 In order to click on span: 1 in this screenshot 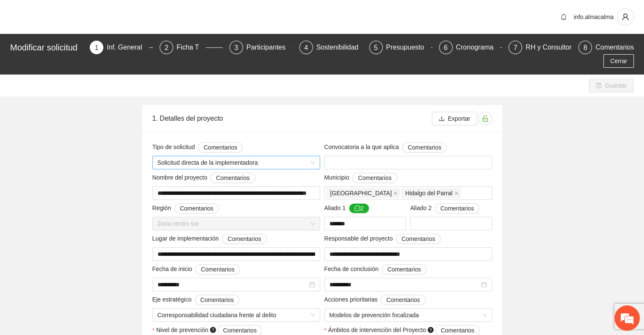, I will do `click(96, 47)`.